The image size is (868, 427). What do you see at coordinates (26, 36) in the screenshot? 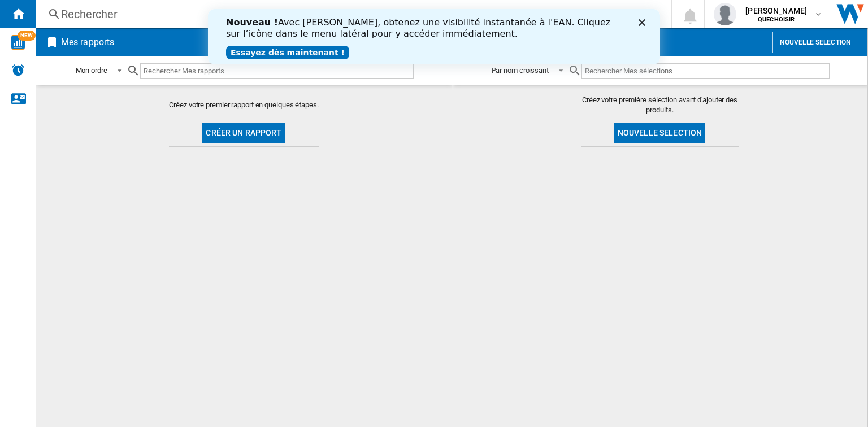
I see `span: NEW` at bounding box center [26, 36].